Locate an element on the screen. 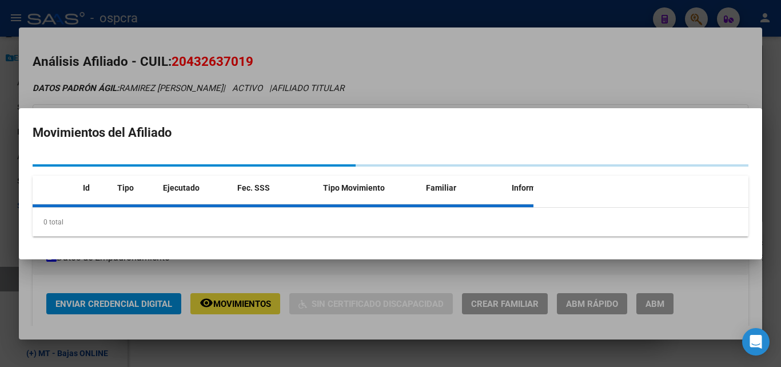 This screenshot has height=367, width=781. span: Ejecutado is located at coordinates (181, 188).